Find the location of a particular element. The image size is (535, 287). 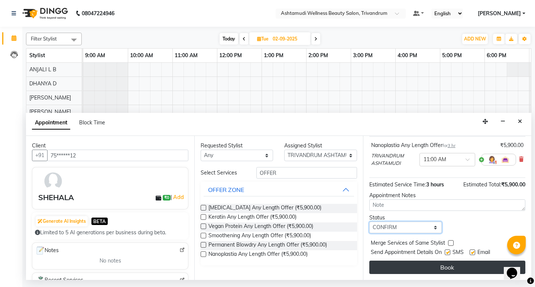

a: 1:00 PM is located at coordinates (273, 55).